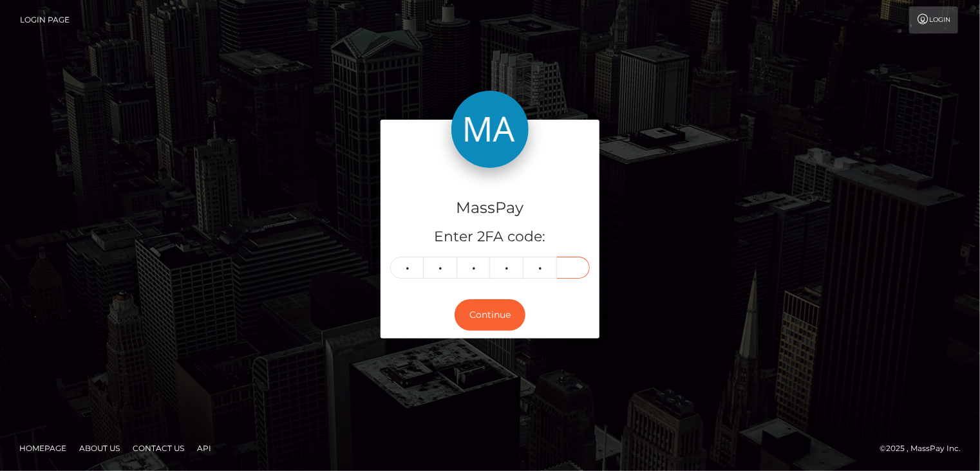  Describe the element at coordinates (159, 448) in the screenshot. I see `a: Contact Us` at that location.